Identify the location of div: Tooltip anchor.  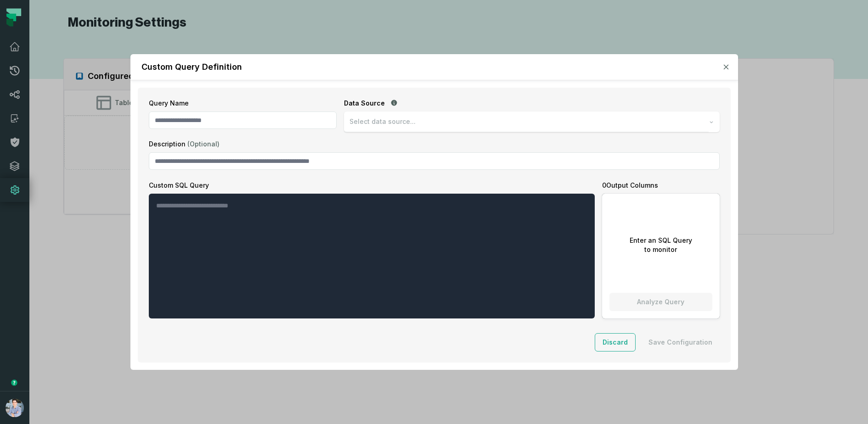
(15, 383).